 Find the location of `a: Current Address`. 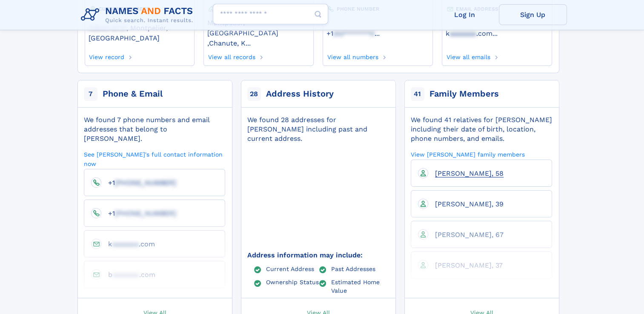

a: Current Address is located at coordinates (290, 268).